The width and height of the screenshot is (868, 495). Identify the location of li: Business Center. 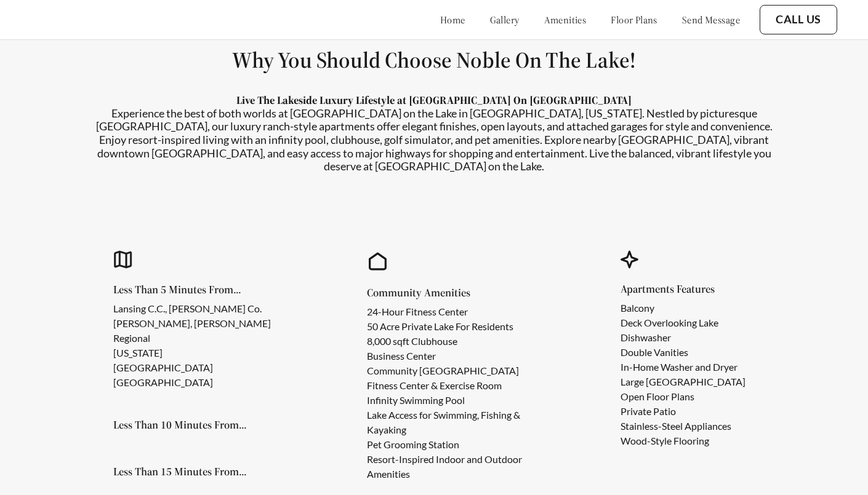
(445, 357).